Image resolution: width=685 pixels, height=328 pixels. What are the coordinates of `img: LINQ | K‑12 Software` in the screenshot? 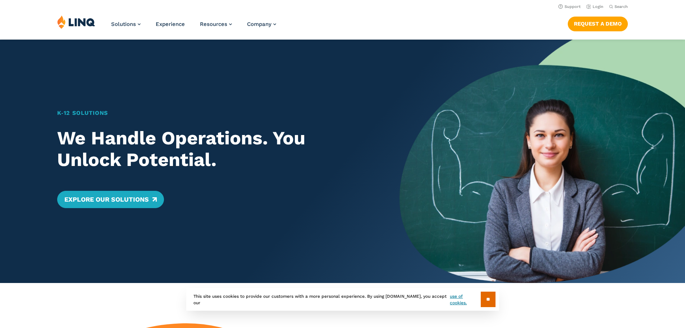 It's located at (76, 22).